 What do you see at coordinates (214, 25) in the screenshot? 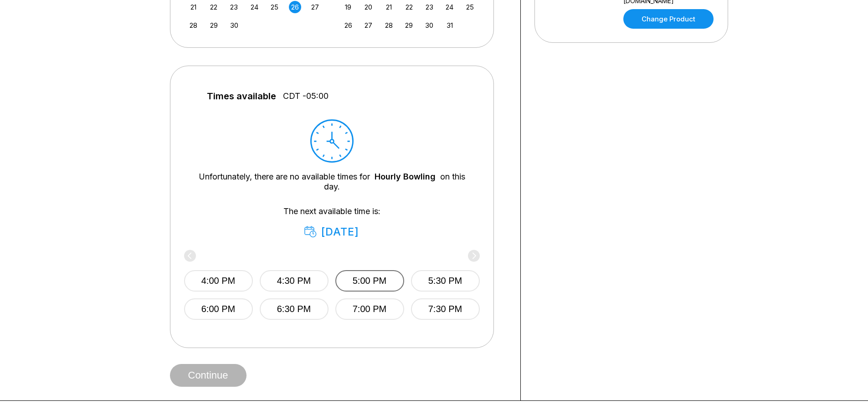
I see `div: Choose Monday, September 29th, 2025` at bounding box center [214, 25].